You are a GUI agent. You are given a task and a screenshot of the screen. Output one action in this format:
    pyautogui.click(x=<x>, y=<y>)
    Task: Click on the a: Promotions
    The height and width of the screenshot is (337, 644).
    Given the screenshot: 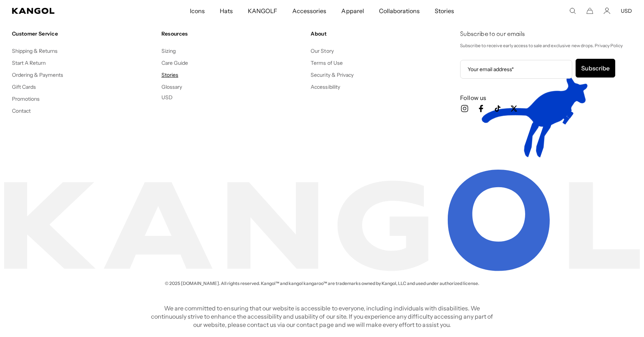 What is the action you would take?
    pyautogui.click(x=26, y=98)
    